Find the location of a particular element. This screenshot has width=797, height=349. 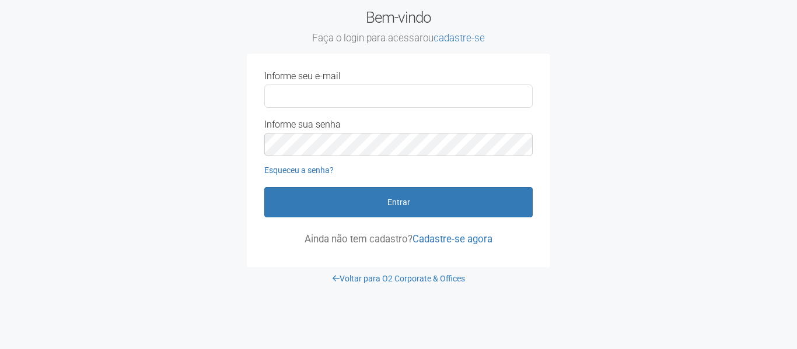

h2: Bem-vindo is located at coordinates (398, 27).